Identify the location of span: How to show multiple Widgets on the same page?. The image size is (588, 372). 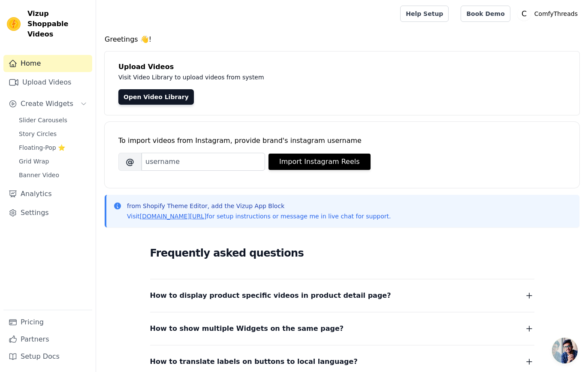
(247, 328).